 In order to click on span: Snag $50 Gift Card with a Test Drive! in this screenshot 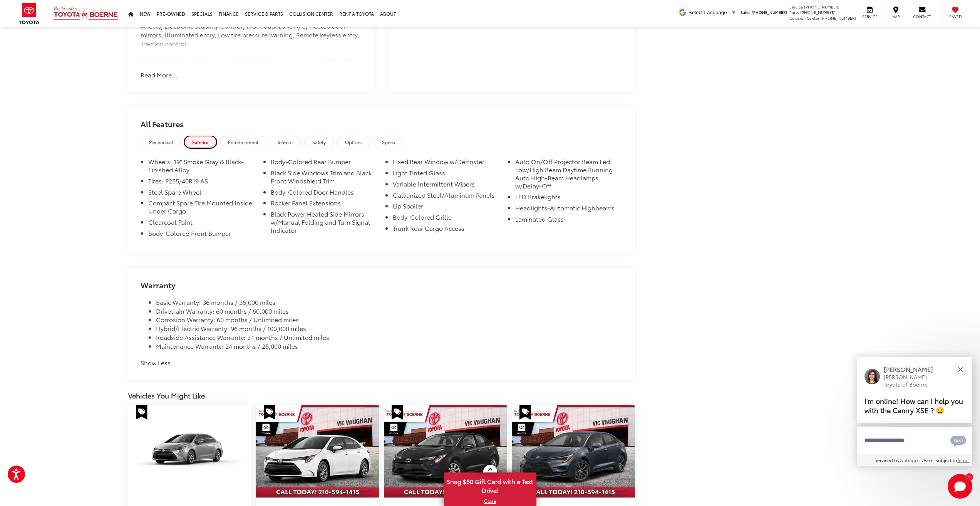, I will do `click(490, 484)`.